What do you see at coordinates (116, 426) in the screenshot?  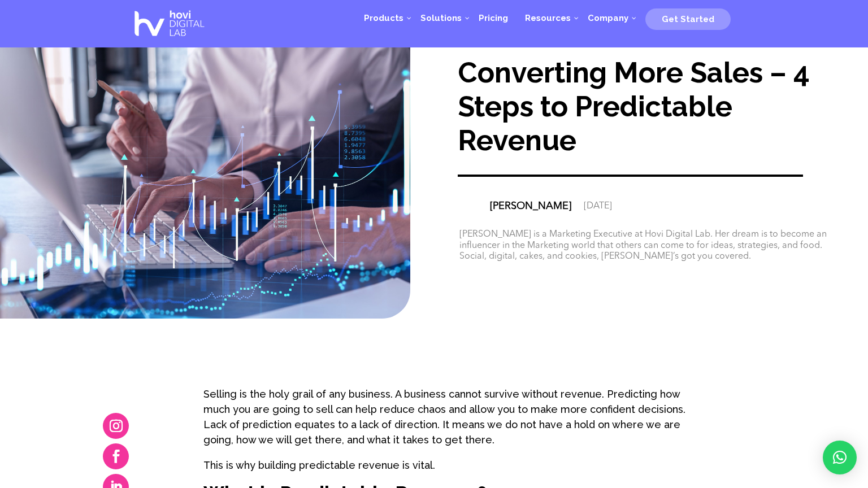 I see `a: Follow on Instagram` at bounding box center [116, 426].